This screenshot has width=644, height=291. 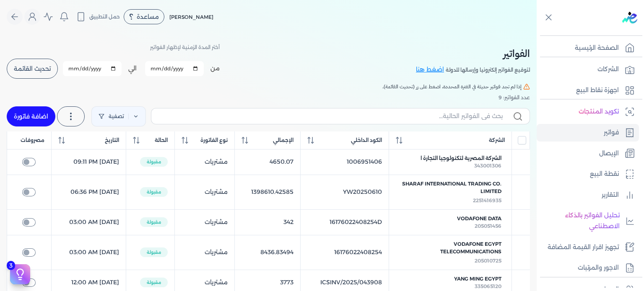 What do you see at coordinates (32, 68) in the screenshot?
I see `button: تحديث القائمة` at bounding box center [32, 68].